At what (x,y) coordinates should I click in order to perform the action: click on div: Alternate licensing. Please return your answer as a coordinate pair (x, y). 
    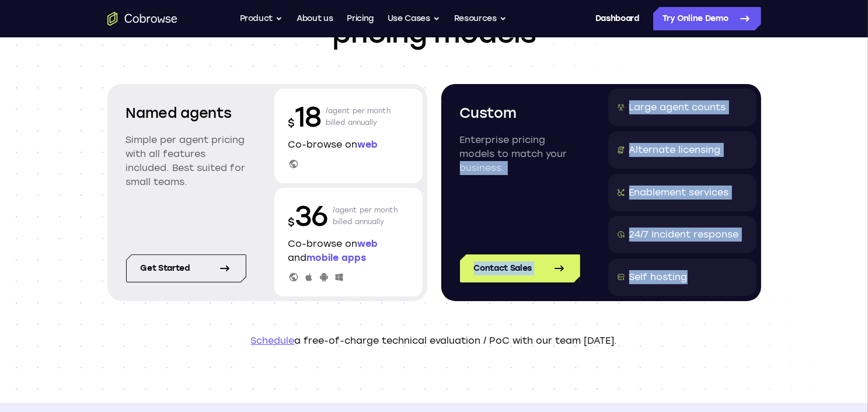
    Looking at the image, I should click on (675, 150).